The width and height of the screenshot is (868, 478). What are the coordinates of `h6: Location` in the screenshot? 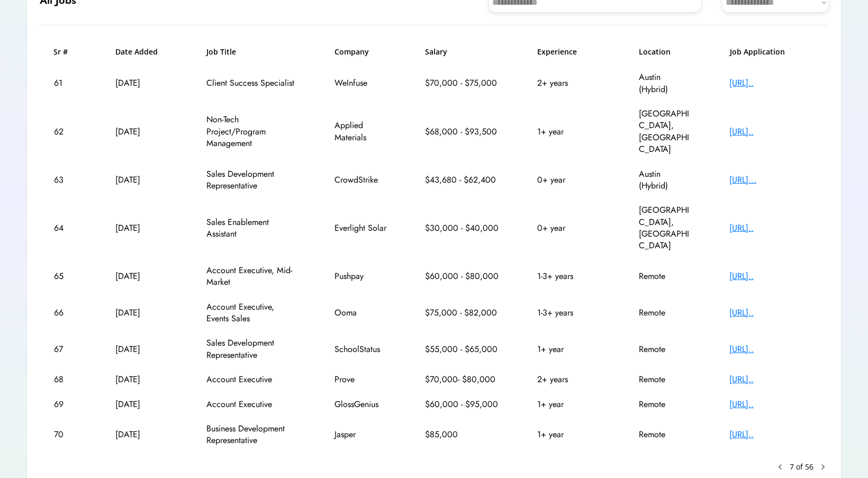 It's located at (666, 52).